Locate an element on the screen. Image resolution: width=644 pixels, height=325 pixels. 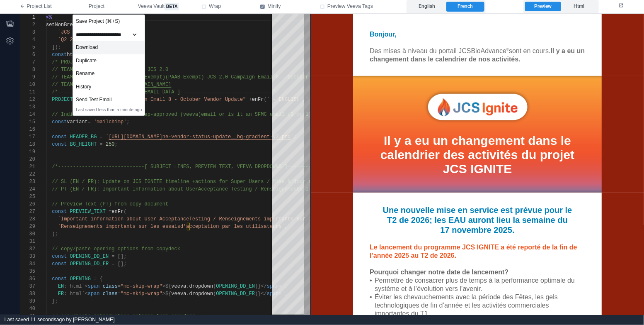
span: dropdown is located at coordinates (202, 286).